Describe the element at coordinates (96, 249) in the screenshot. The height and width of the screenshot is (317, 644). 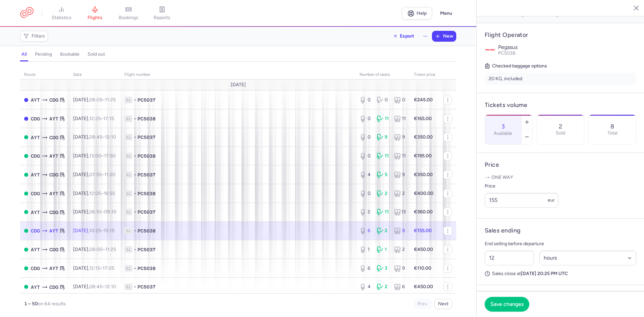
I see `time: 08:00` at that location.